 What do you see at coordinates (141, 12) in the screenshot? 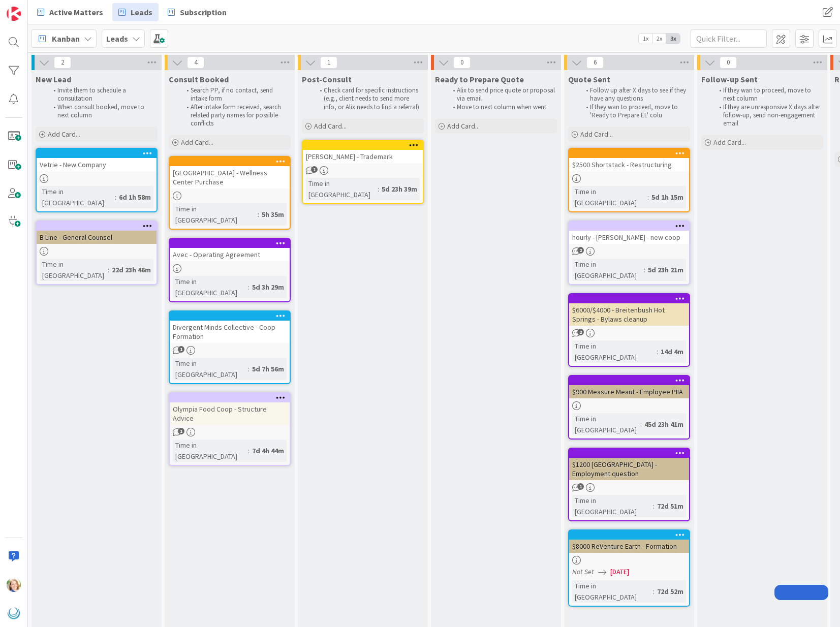
I see `span: Leads` at bounding box center [141, 12].